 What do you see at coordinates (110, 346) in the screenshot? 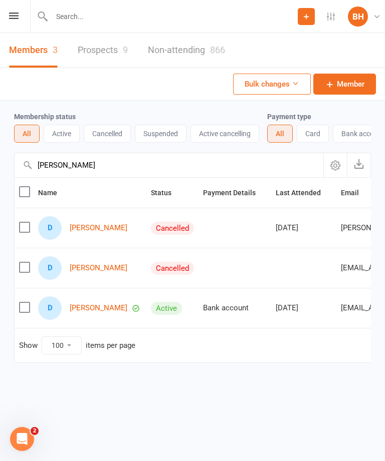
I see `div: items per page` at bounding box center [110, 346].